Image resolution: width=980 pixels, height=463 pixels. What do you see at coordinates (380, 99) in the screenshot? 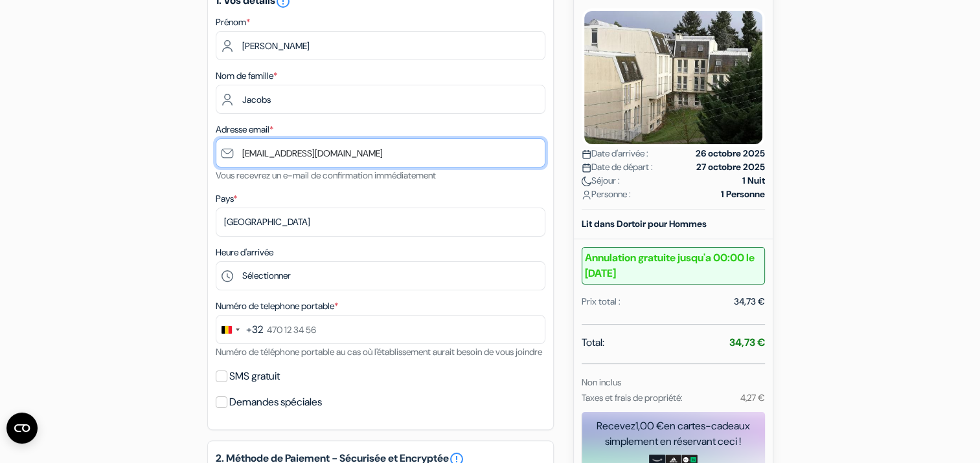
I see `input: Entrer le nom de famille` at bounding box center [380, 99].